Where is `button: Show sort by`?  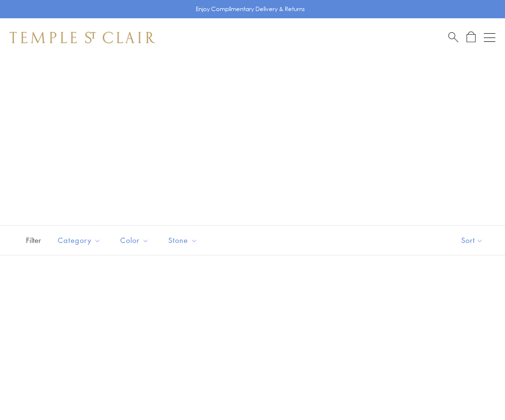
button: Show sort by is located at coordinates (472, 240).